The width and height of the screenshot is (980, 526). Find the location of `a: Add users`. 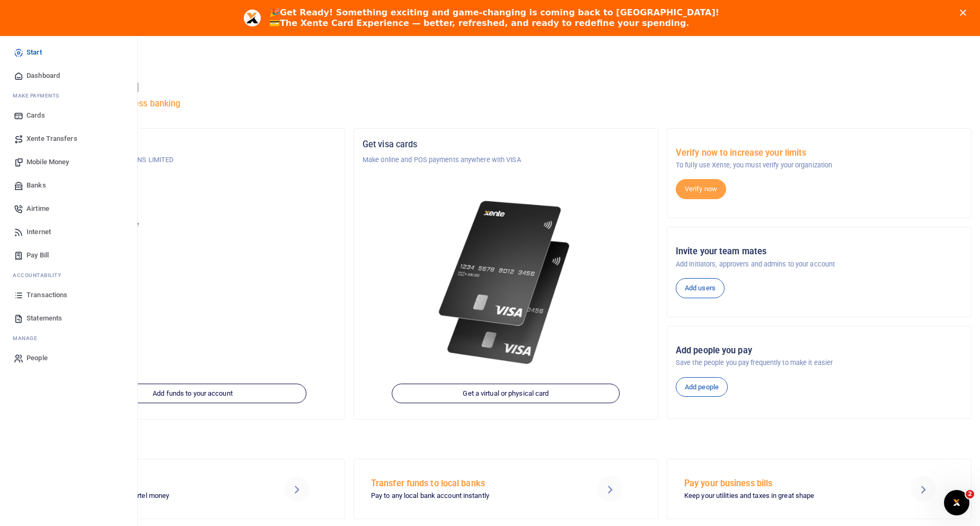

a: Add users is located at coordinates (700, 288).